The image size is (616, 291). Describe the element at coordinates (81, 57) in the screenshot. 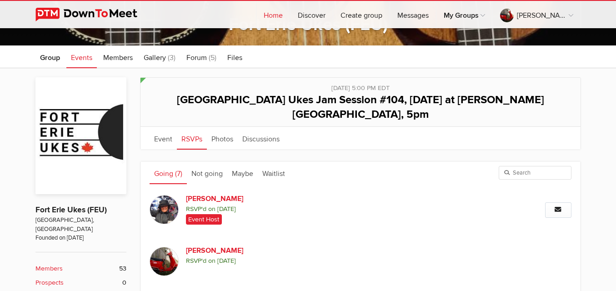

I see `a: Events` at that location.